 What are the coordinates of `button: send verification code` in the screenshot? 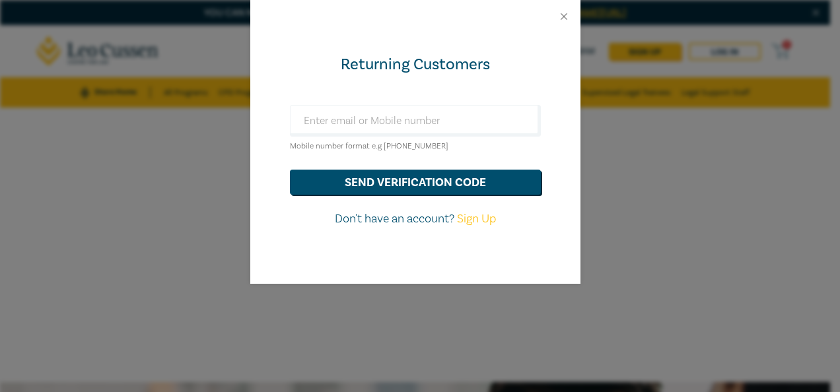 It's located at (415, 182).